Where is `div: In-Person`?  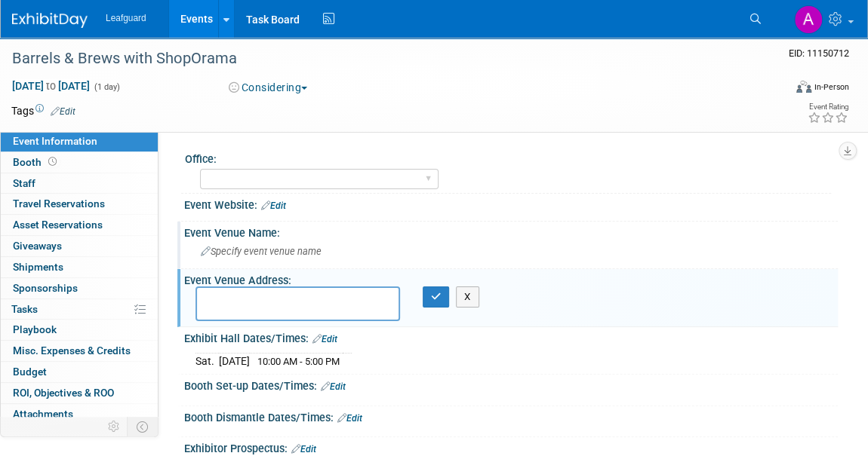 div: In-Person is located at coordinates (831, 86).